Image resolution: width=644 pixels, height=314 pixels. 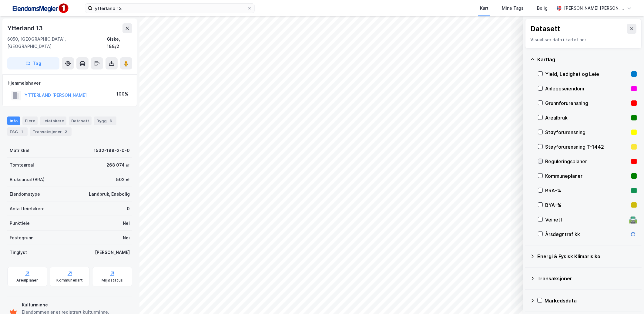 I want to click on div: Veinett, so click(x=586, y=220).